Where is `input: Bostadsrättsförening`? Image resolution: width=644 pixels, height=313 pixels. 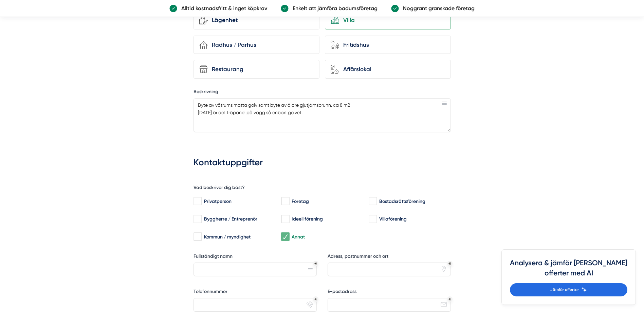 input: Bostadsrättsförening is located at coordinates (372, 202).